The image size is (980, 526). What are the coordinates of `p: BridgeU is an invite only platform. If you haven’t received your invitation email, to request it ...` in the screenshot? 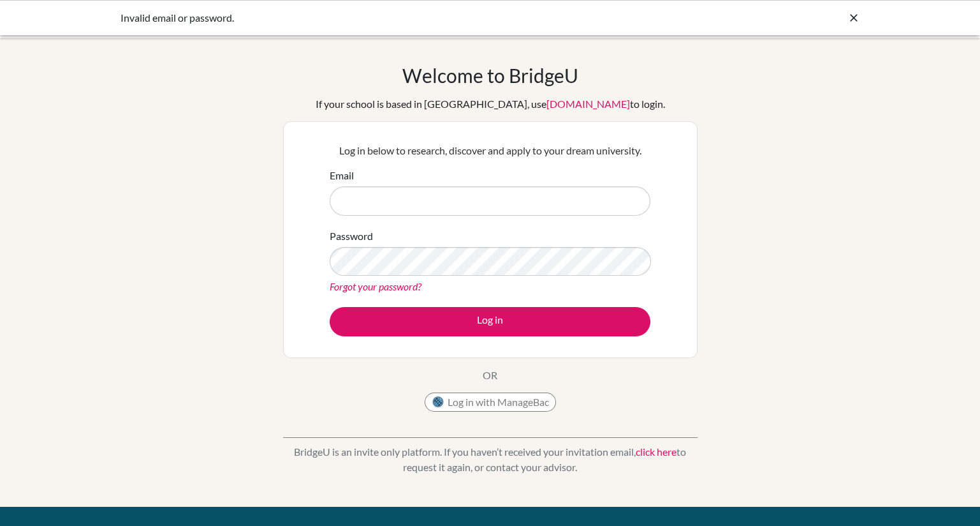 It's located at (491, 460).